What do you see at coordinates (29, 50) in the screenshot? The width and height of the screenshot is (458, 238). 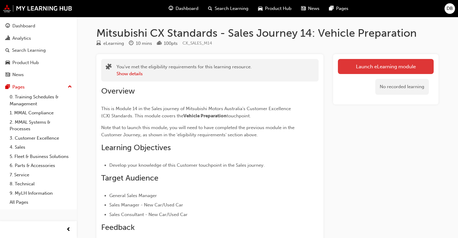 I see `div: Search Learning` at bounding box center [29, 50].